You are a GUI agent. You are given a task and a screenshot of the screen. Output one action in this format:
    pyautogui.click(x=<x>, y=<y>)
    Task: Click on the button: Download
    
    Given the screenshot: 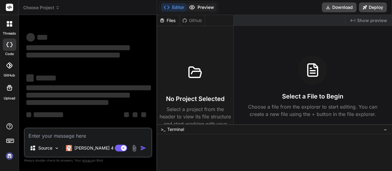 What is the action you would take?
    pyautogui.click(x=339, y=7)
    